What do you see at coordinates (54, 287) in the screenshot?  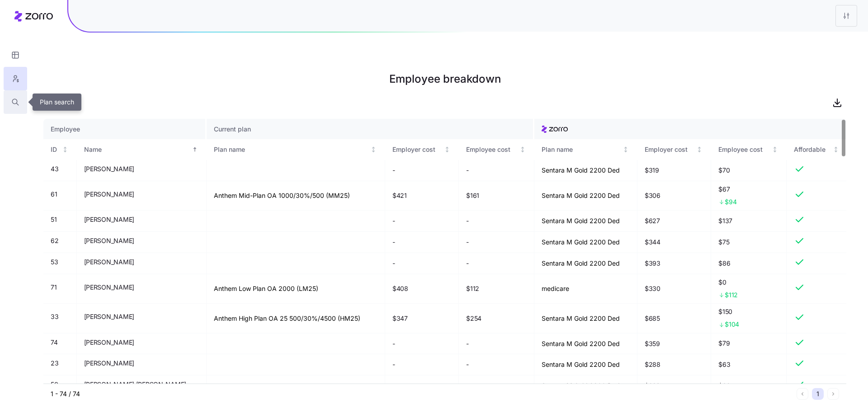 I see `span: 71` at bounding box center [54, 287].